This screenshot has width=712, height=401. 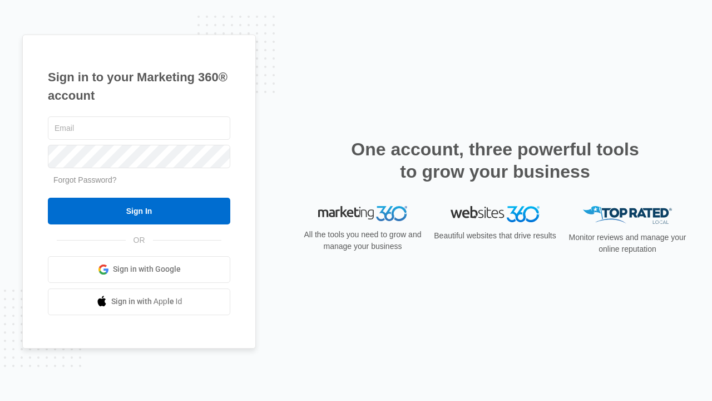 I want to click on p: Monitor reviews and manage your online reputation, so click(x=627, y=243).